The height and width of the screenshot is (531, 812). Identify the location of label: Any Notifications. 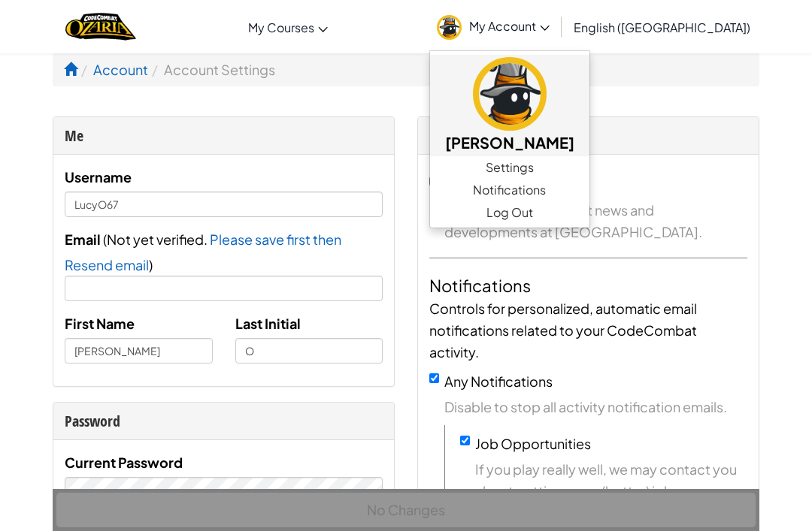
(499, 381).